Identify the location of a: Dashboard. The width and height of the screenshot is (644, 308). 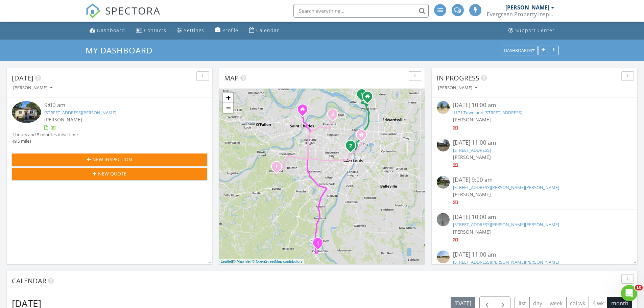
(107, 31).